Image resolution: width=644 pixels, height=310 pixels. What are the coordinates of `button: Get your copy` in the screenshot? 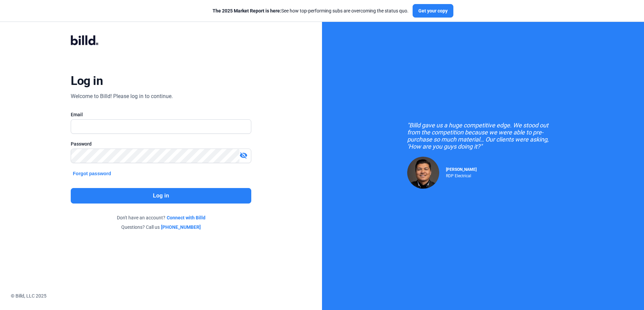 It's located at (433, 11).